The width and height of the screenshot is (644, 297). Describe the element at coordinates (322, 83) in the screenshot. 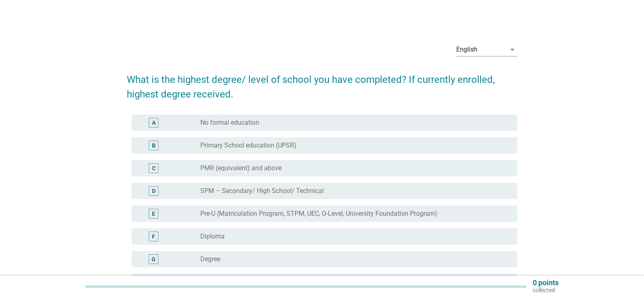

I see `h2: What is the highest degree/ level of school you have completed? If currently enrolled, highest de...` at that location.